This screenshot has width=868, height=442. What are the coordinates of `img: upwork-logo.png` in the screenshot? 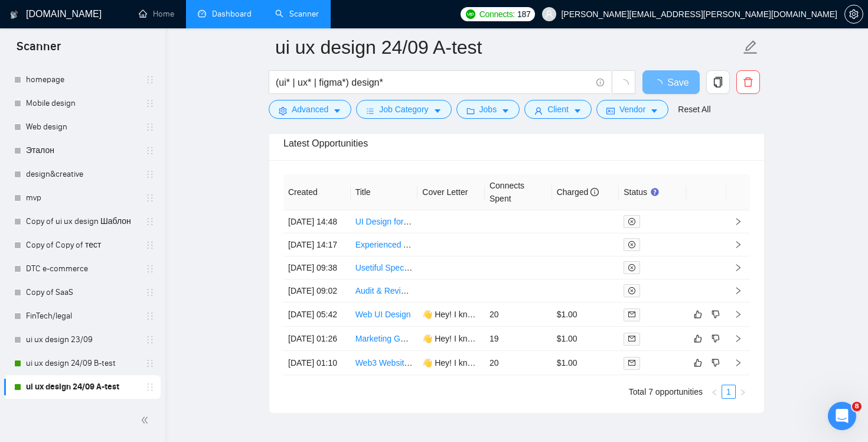 It's located at (471, 14).